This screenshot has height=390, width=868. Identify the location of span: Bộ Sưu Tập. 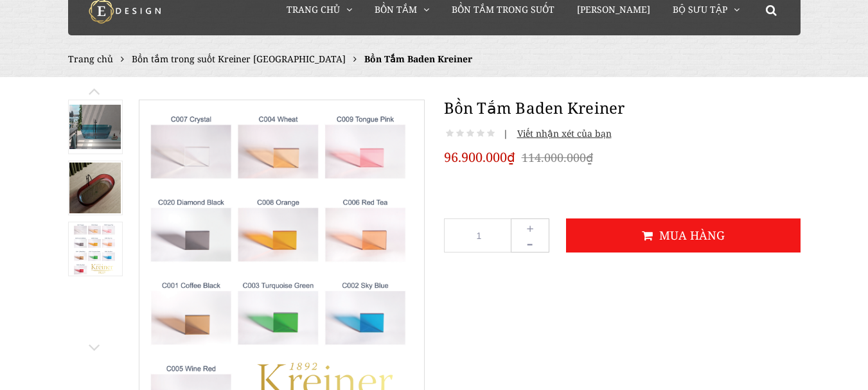
(700, 9).